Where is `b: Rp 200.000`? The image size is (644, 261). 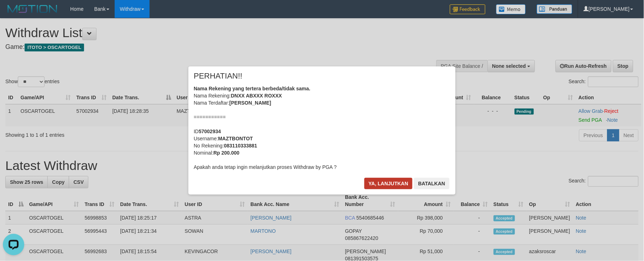 b: Rp 200.000 is located at coordinates (226, 153).